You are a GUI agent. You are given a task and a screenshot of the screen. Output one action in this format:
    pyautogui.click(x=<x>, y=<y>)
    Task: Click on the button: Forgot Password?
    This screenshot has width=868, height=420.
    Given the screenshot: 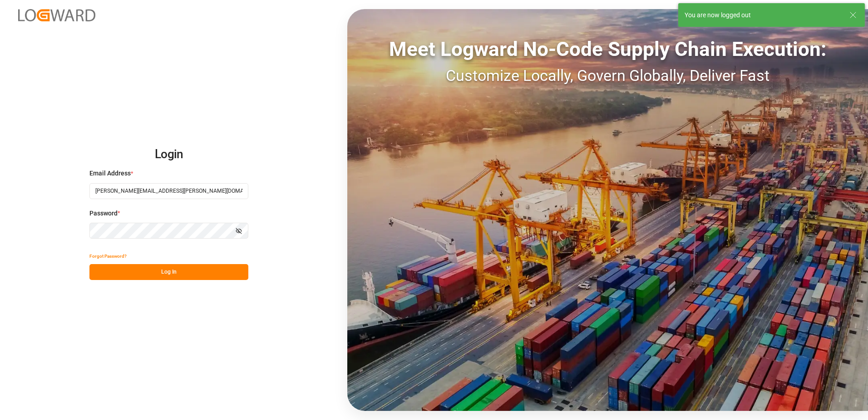 What is the action you would take?
    pyautogui.click(x=108, y=256)
    